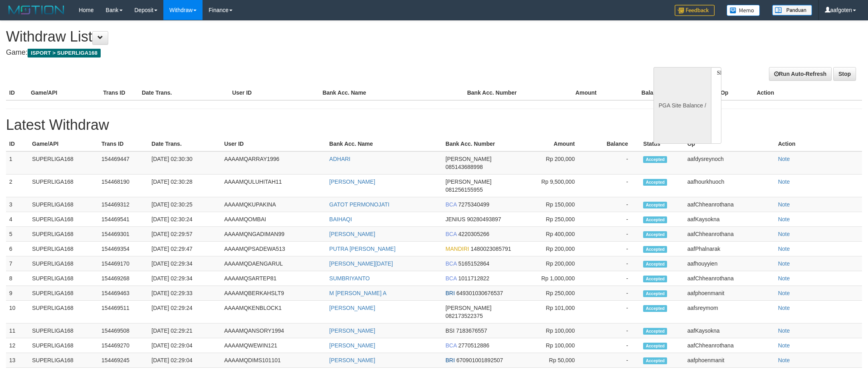  Describe the element at coordinates (341, 220) in the screenshot. I see `a: BAIHAQI` at that location.